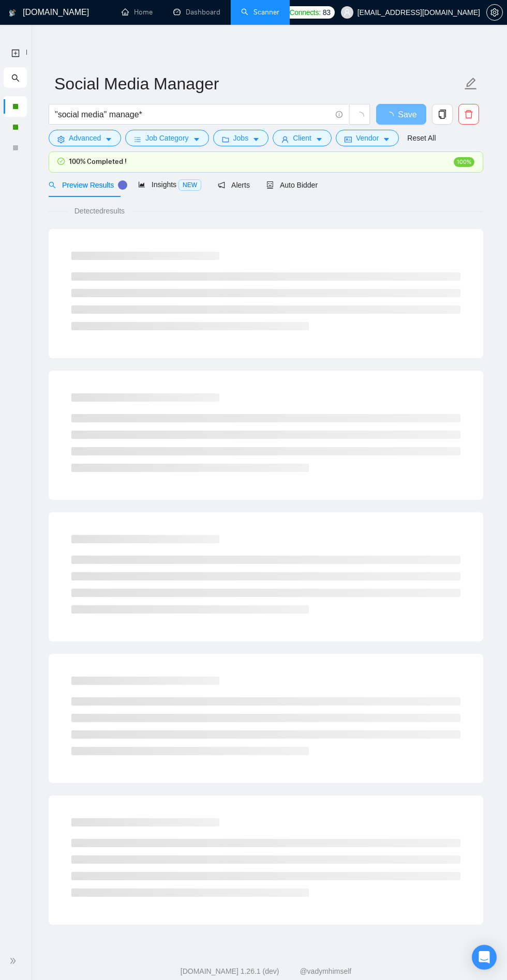 The image size is (507, 980). Describe the element at coordinates (61, 161) in the screenshot. I see `span: check-circle` at that location.